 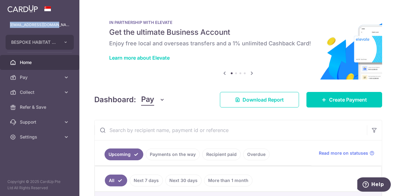 What do you see at coordinates (40, 92) in the screenshot?
I see `span: Collect` at bounding box center [40, 92].